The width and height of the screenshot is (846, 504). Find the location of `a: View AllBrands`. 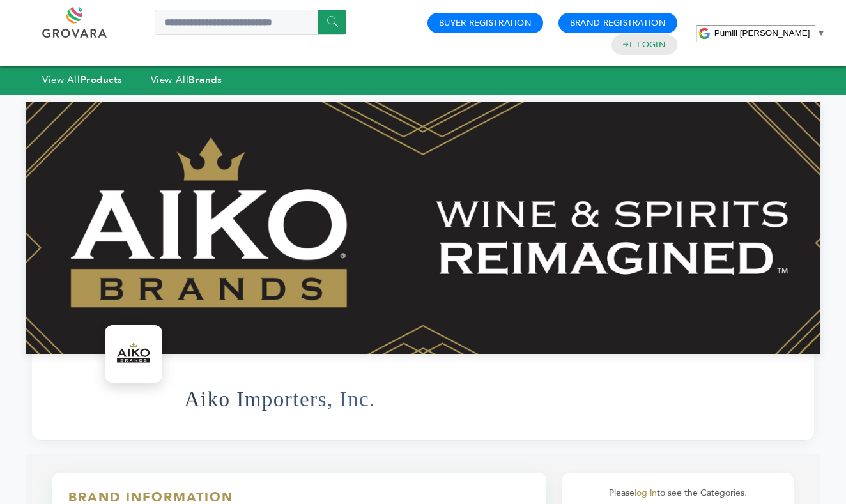

a: View AllBrands is located at coordinates (187, 80).